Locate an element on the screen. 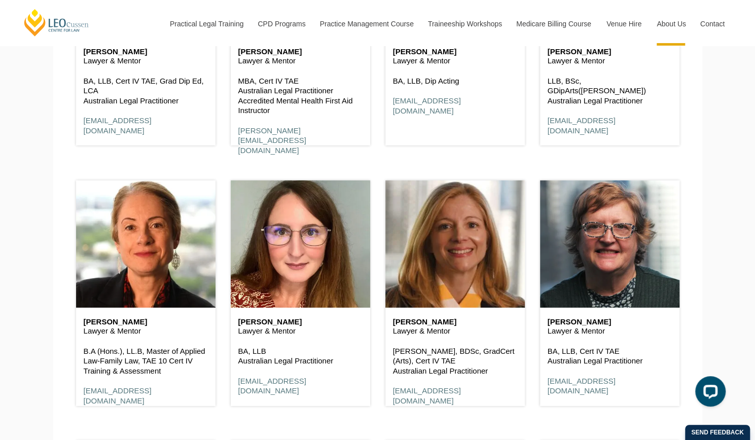  a: Traineeship Workshops is located at coordinates (465, 24).